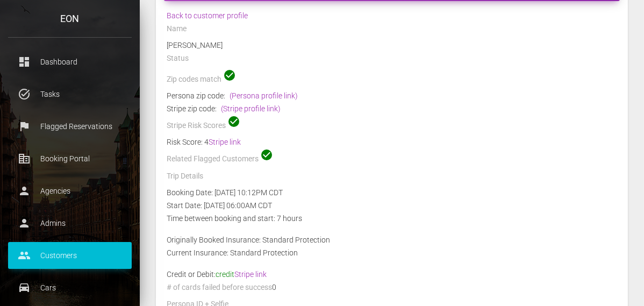 This screenshot has height=306, width=644. I want to click on label: Name, so click(177, 29).